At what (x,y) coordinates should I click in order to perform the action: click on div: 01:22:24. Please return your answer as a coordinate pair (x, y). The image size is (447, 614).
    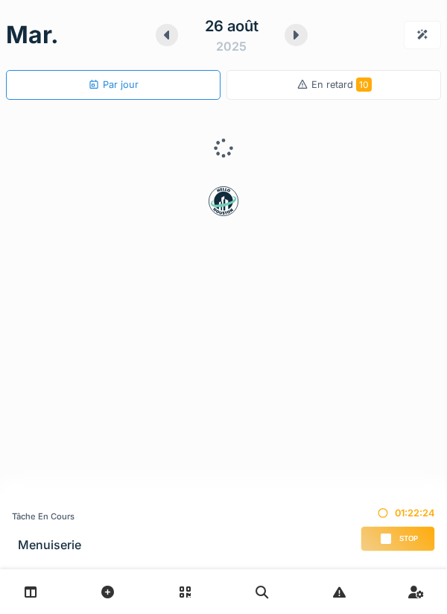
    Looking at the image, I should click on (398, 512).